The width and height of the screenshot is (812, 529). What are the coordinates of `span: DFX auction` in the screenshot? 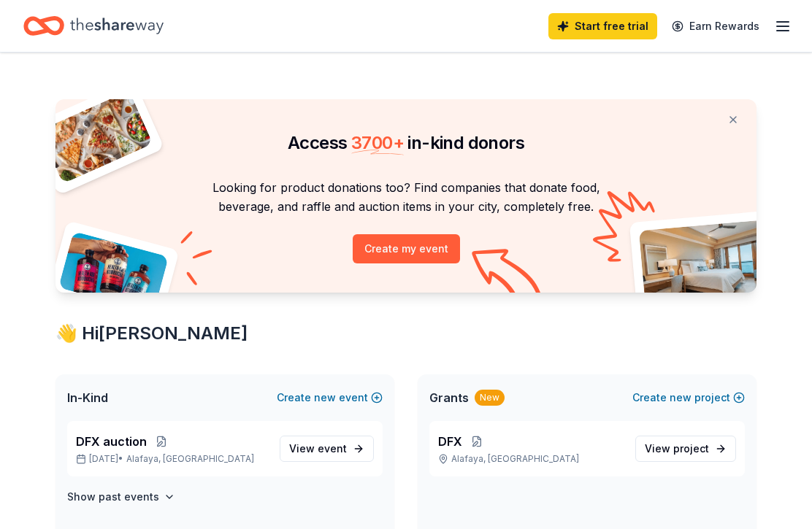 It's located at (111, 441).